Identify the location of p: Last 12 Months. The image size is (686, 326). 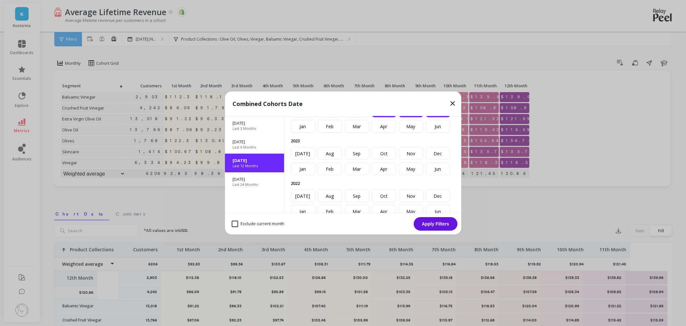
(245, 166).